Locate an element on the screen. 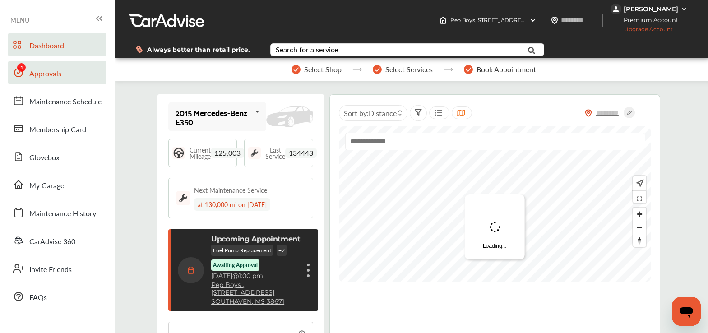 The width and height of the screenshot is (708, 333). p: Awaiting Approval is located at coordinates (235, 265).